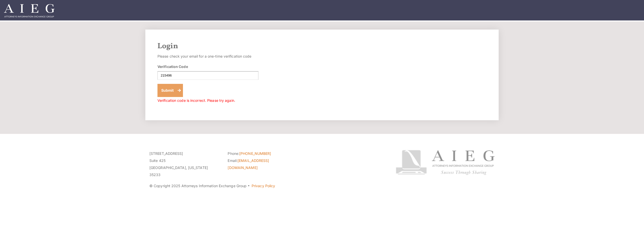 This screenshot has width=644, height=243. What do you see at coordinates (170, 90) in the screenshot?
I see `button: Submit` at bounding box center [170, 90].